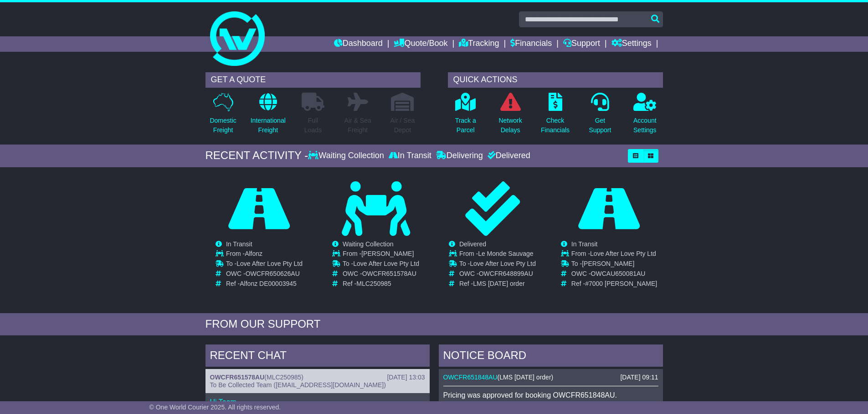 This screenshot has height=414, width=868. I want to click on a: GetSupport, so click(599, 116).